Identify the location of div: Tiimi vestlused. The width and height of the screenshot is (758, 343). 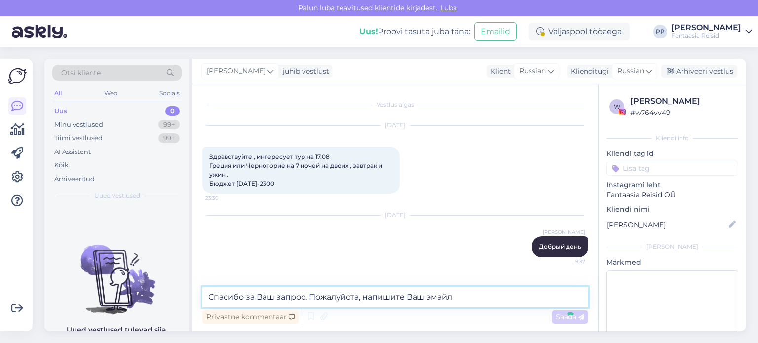
(78, 138).